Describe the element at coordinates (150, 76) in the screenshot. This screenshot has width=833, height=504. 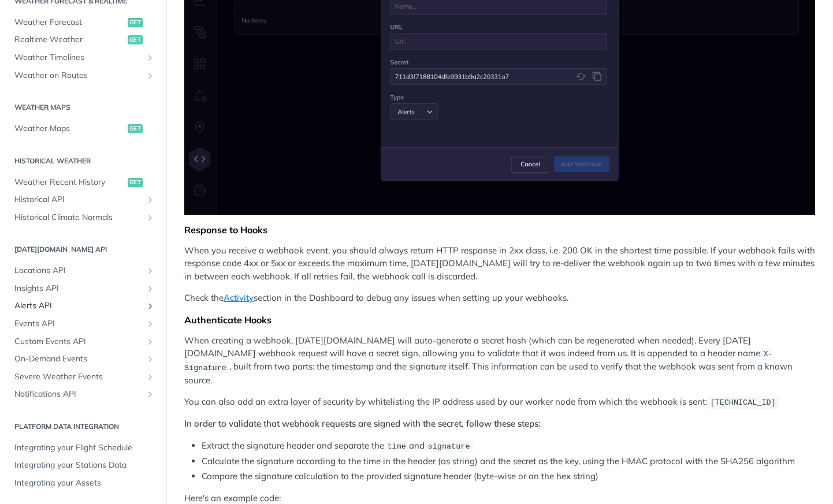
I see `button: Show subpages for Weather on Routes` at that location.